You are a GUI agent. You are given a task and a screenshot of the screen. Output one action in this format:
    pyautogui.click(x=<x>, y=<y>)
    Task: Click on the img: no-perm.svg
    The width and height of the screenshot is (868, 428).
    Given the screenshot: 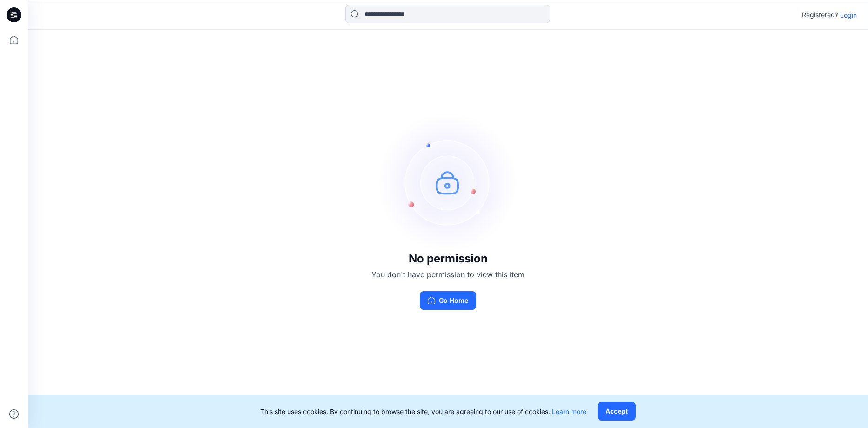 What is the action you would take?
    pyautogui.click(x=448, y=182)
    